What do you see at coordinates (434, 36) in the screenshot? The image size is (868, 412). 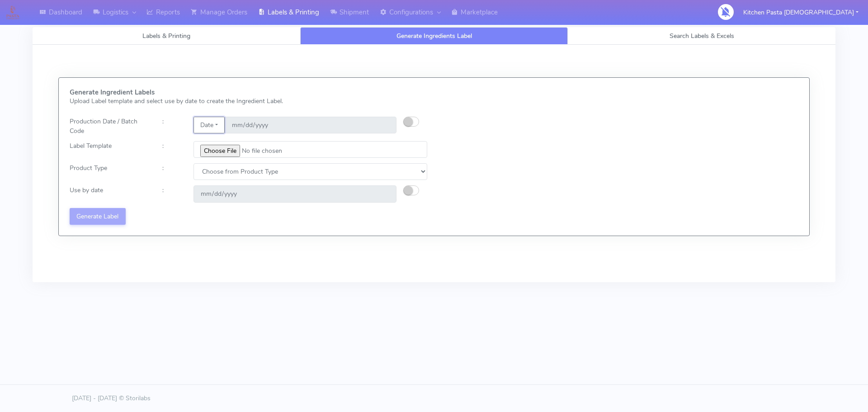 I see `ul: Tabs` at bounding box center [434, 36].